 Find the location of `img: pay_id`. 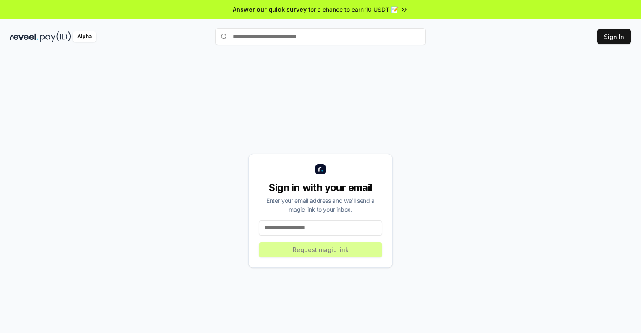

img: pay_id is located at coordinates (55, 37).